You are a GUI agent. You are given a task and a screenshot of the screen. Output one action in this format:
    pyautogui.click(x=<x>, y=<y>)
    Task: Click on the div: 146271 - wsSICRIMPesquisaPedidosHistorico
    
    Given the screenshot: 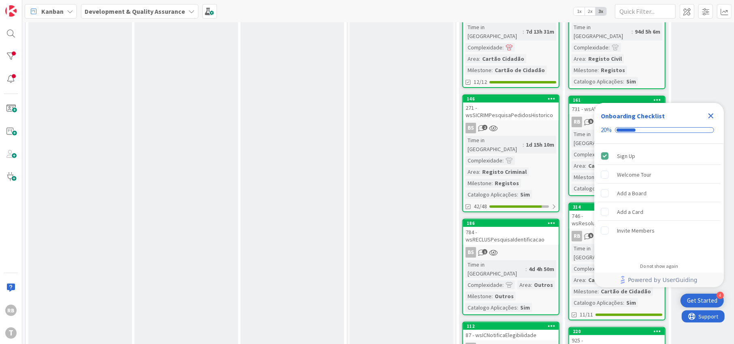 What is the action you would take?
    pyautogui.click(x=511, y=108)
    